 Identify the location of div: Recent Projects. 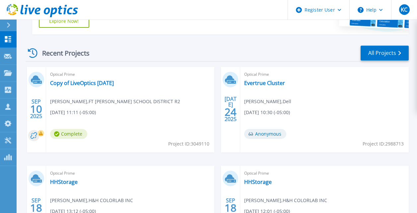
(62, 53).